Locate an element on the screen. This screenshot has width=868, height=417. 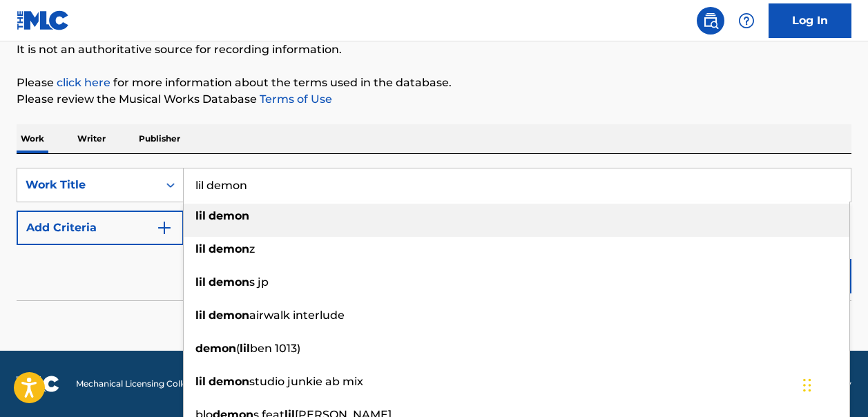
img: help is located at coordinates (747, 20).